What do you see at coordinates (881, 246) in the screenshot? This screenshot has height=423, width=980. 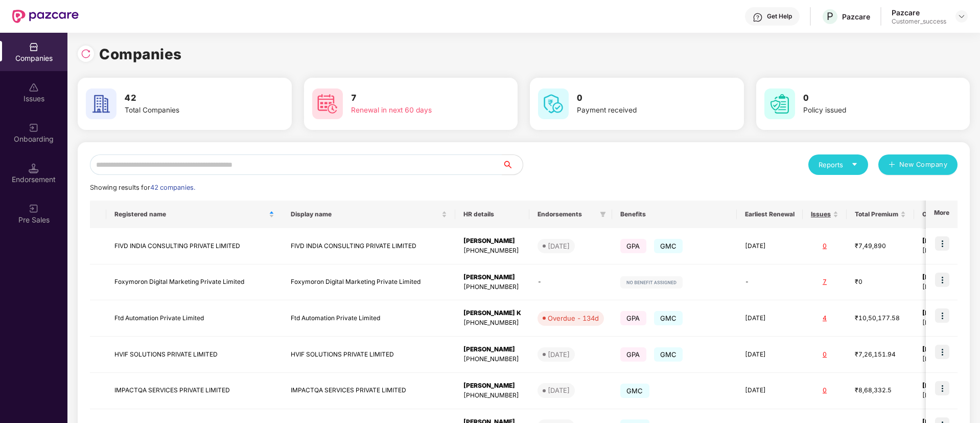 I see `div: ₹7,49,890` at bounding box center [881, 246].